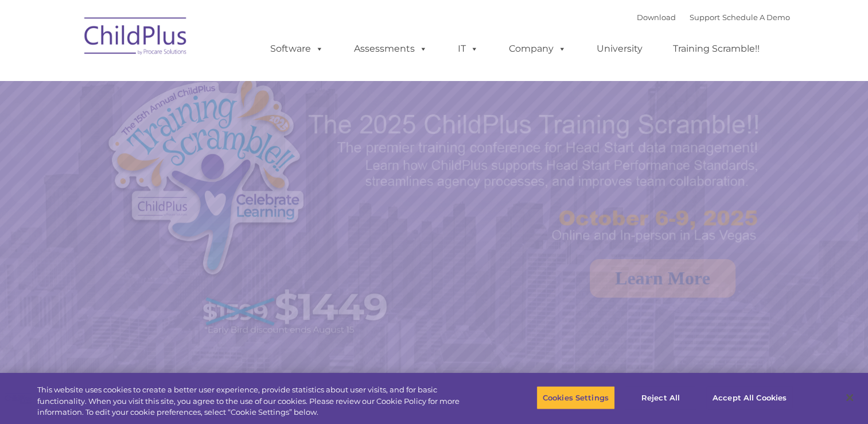  I want to click on a: Learn More, so click(663, 278).